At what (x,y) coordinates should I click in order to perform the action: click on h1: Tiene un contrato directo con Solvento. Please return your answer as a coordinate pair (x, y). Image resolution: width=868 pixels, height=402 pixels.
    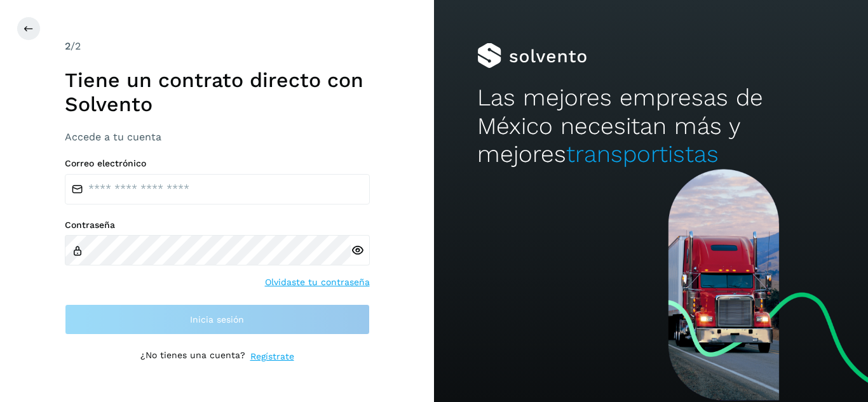
    Looking at the image, I should click on (217, 92).